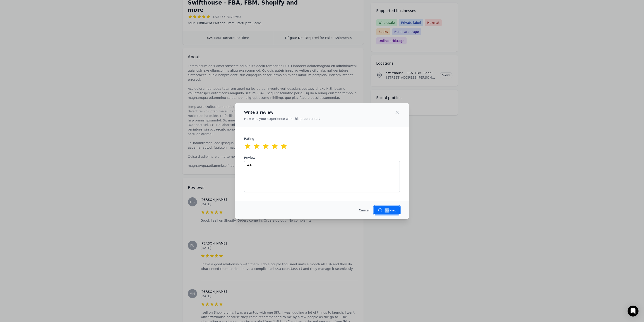  Describe the element at coordinates (256, 139) in the screenshot. I see `label: Rating` at that location.